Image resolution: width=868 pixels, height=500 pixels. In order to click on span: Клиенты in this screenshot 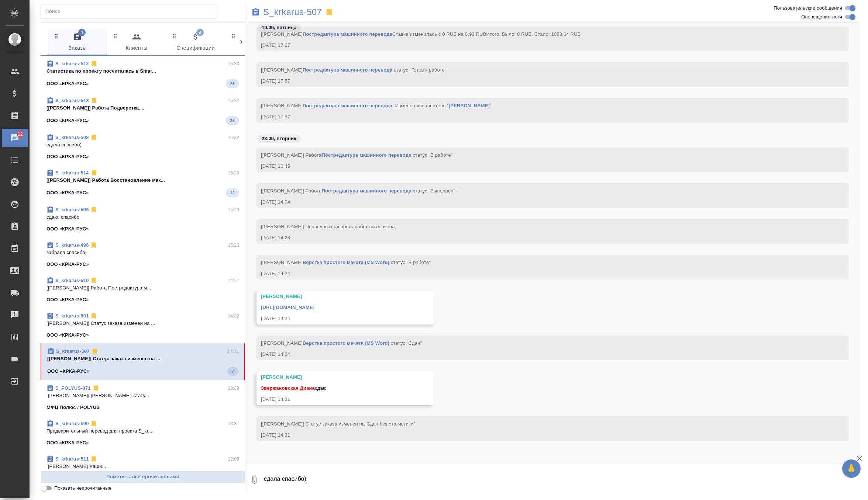, I will do `click(137, 42)`.